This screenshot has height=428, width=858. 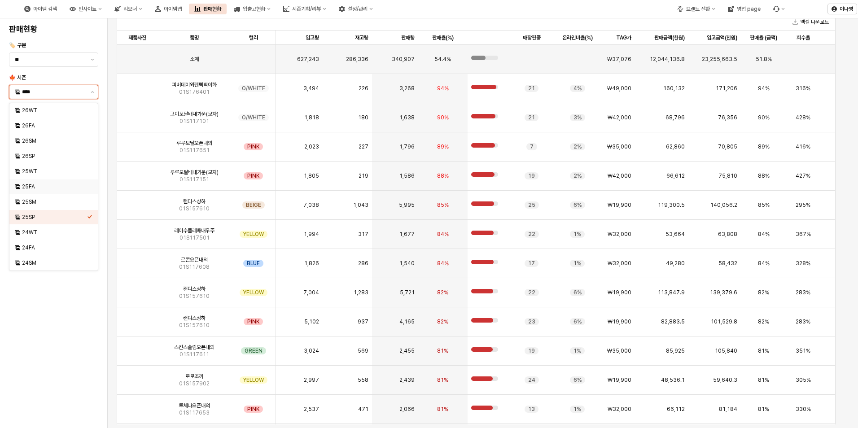 I want to click on span: 286, so click(x=363, y=263).